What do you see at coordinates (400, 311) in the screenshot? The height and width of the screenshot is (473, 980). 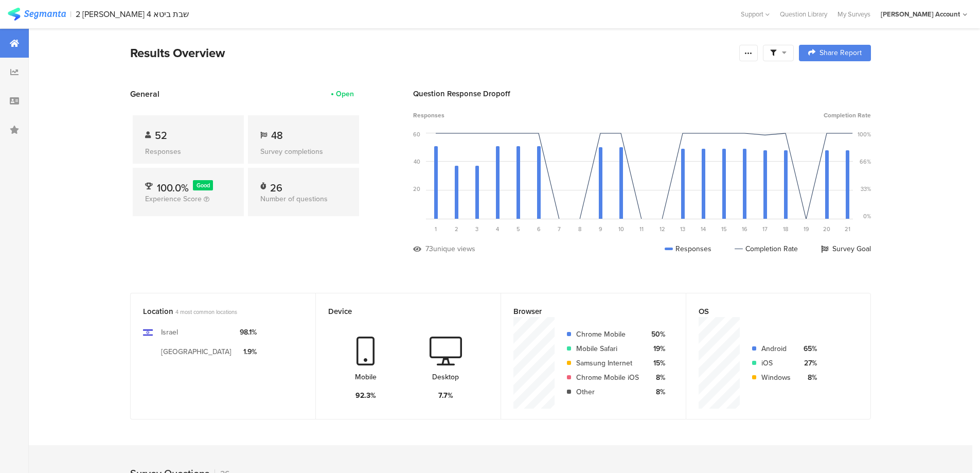 I see `div: Device` at bounding box center [400, 311].